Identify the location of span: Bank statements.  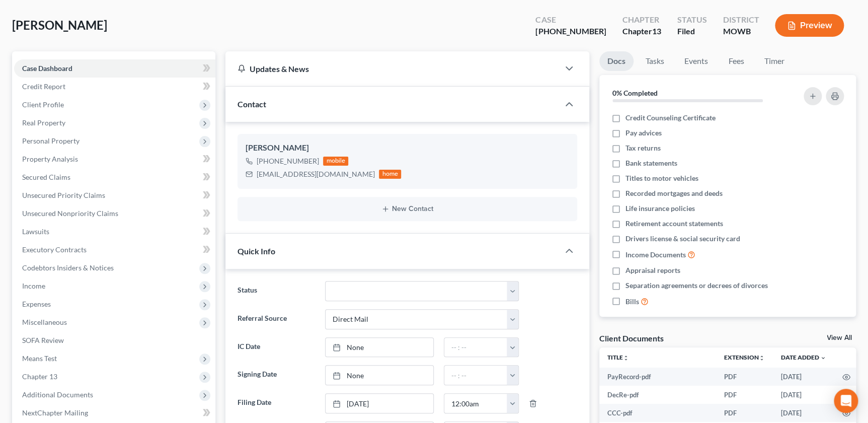
(651, 163).